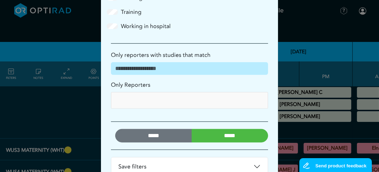 This screenshot has height=172, width=379. What do you see at coordinates (146, 26) in the screenshot?
I see `label: Working in hospital` at bounding box center [146, 26].